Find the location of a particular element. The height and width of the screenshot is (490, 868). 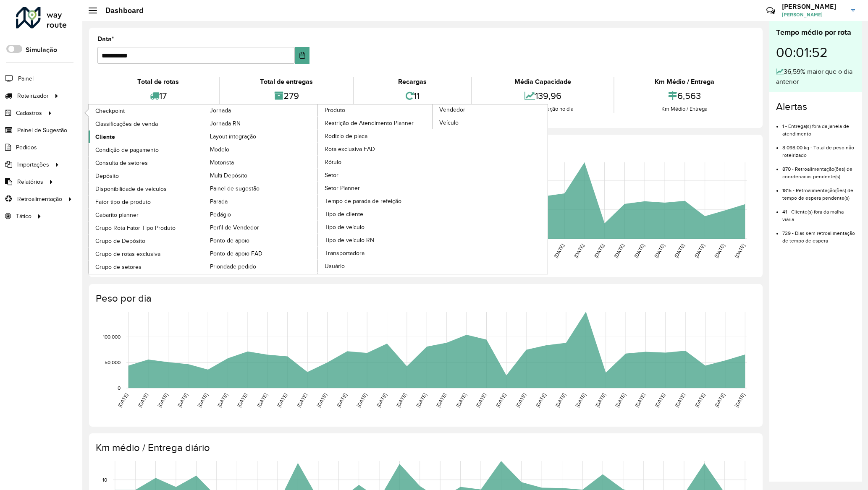

h4: Alertas is located at coordinates (816, 107).